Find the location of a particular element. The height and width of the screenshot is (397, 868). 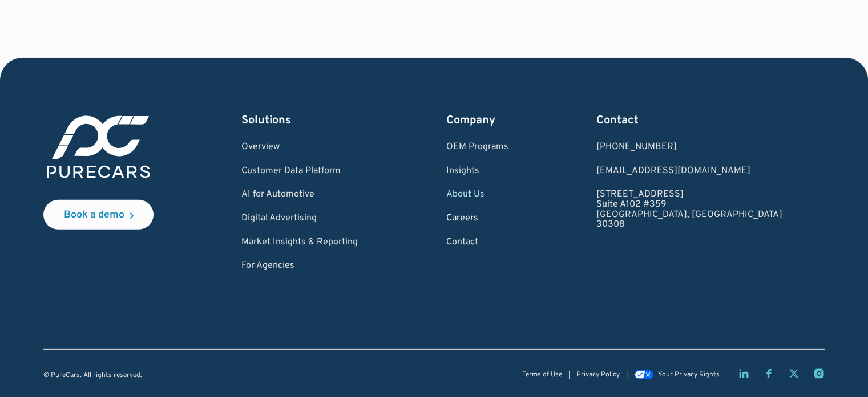

a: Insights is located at coordinates (476, 171).